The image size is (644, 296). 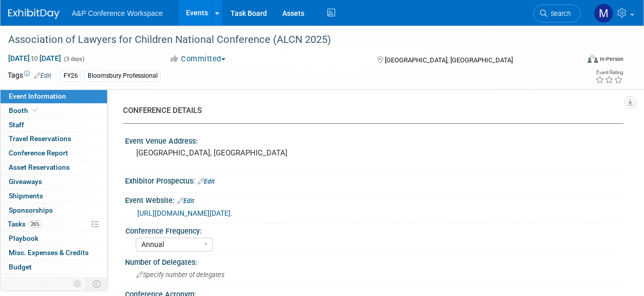 What do you see at coordinates (374, 261) in the screenshot?
I see `div: Number of Delegates:` at bounding box center [374, 261].